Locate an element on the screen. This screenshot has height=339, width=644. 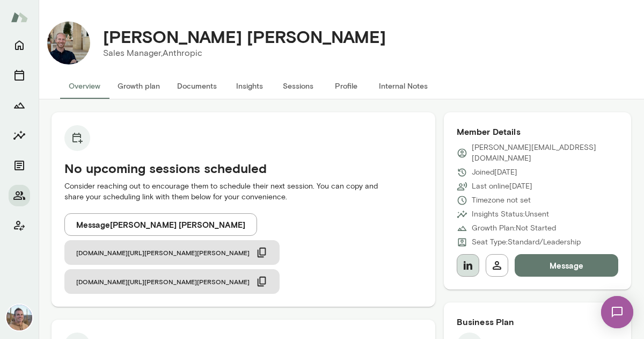
button: Growth plan is located at coordinates (139, 86).